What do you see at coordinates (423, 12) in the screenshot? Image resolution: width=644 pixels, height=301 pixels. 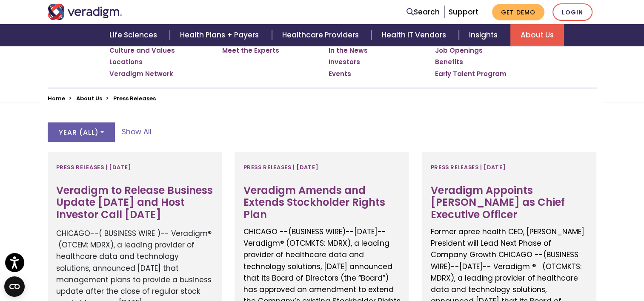 I see `a: Search` at bounding box center [423, 12].